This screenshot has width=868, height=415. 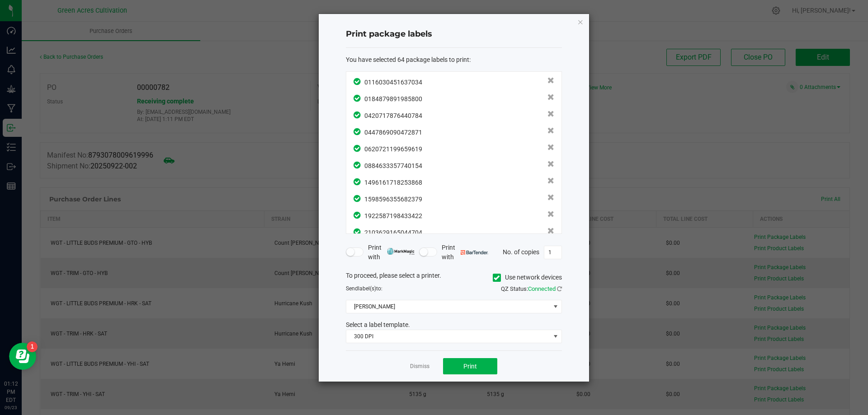 I want to click on span: 1496161718253868, so click(x=393, y=182).